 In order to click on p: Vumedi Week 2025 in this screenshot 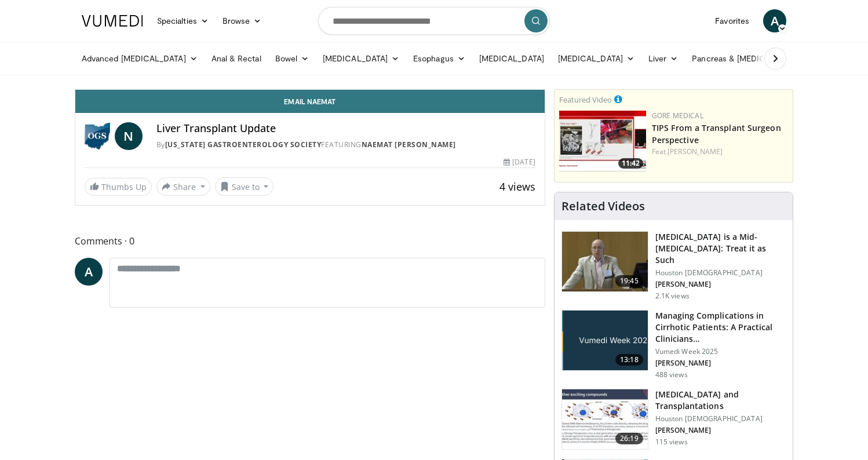, I will do `click(721, 352)`.